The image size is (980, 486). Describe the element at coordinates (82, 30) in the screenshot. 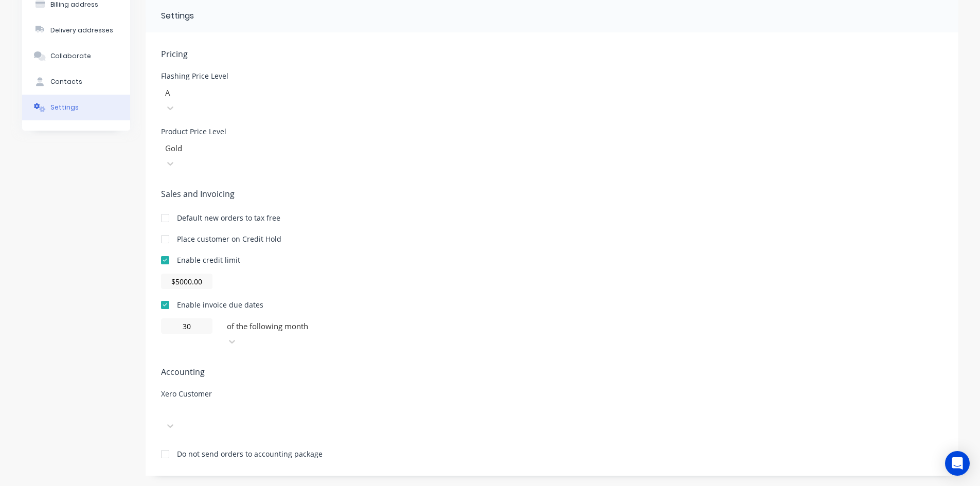

I see `div: Delivery addresses` at that location.